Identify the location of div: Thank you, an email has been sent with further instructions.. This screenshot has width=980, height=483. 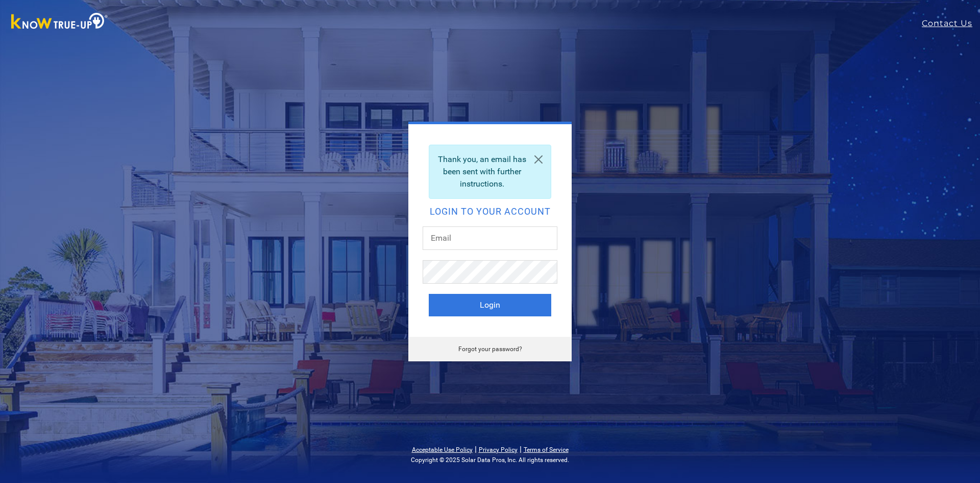
(490, 172).